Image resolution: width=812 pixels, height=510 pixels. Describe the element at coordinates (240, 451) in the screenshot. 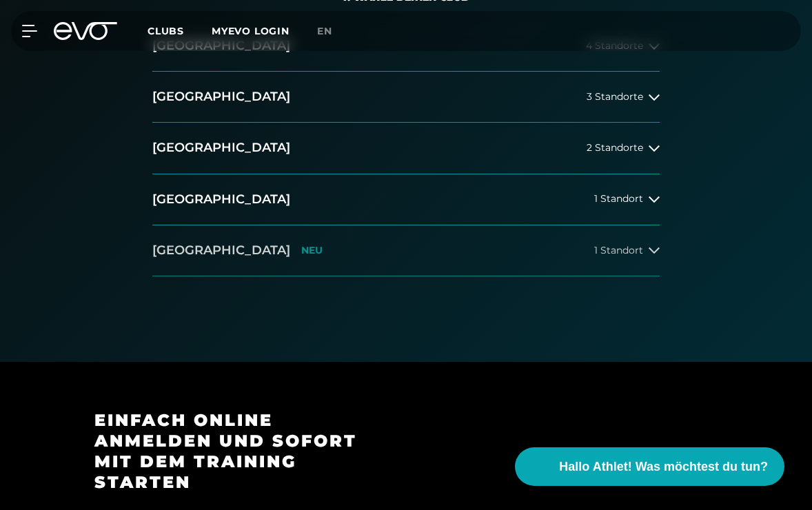

I see `h3: Einfach online anmelden und sofort mit dem Training starten` at that location.